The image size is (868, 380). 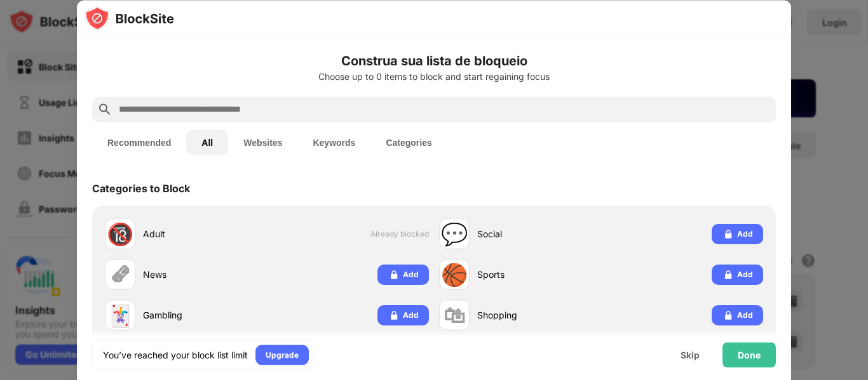 What do you see at coordinates (262, 142) in the screenshot?
I see `button: Websites` at bounding box center [262, 142].